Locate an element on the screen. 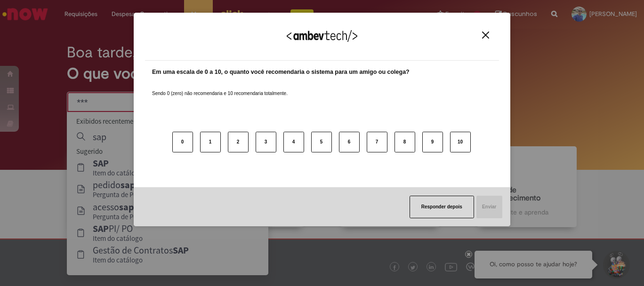 The width and height of the screenshot is (644, 286). button: Close is located at coordinates (485, 35).